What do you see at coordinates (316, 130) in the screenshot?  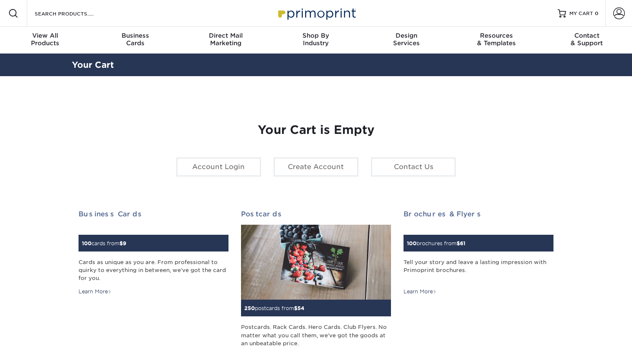 I see `h1: Your Cart is Empty` at bounding box center [316, 130].